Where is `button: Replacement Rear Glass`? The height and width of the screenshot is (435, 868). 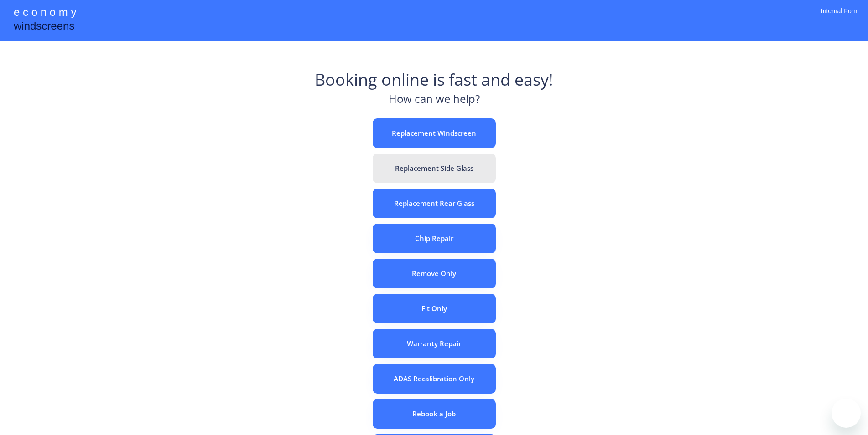
button: Replacement Rear Glass is located at coordinates (434, 203).